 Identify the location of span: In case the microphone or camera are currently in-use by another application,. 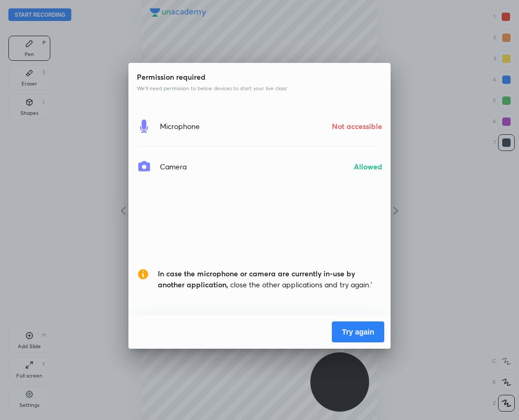
(257, 279).